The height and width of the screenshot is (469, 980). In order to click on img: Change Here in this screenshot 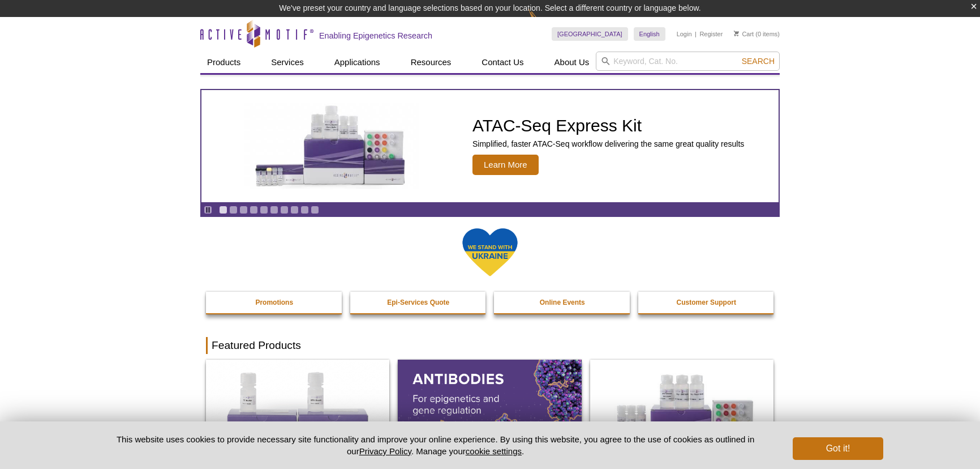, I will do `click(544, 22)`.